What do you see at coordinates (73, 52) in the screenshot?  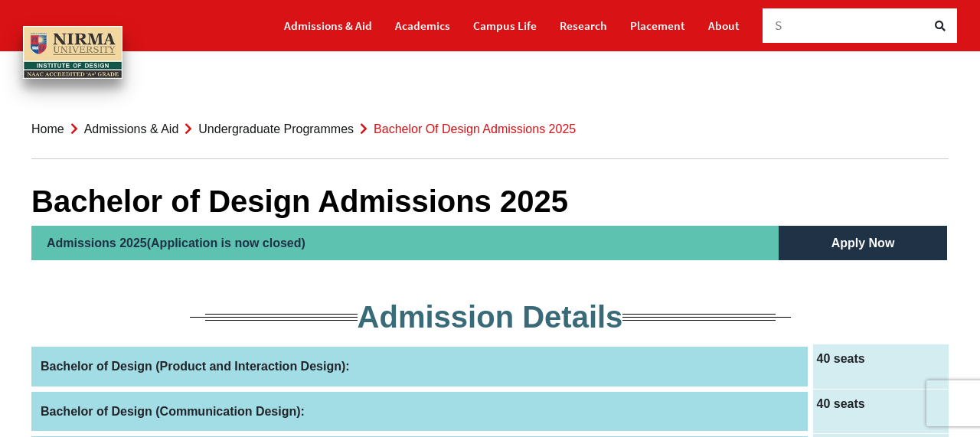 I see `img: main_logo` at bounding box center [73, 52].